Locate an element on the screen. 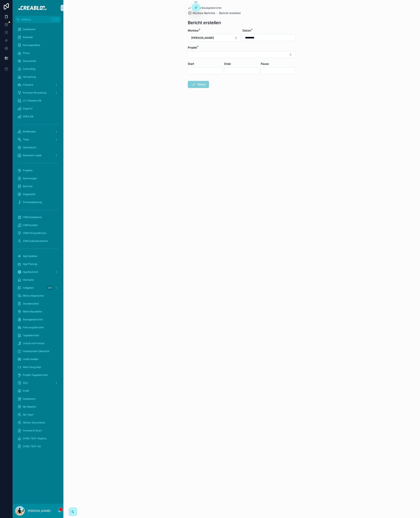  a: Invoices & Hours is located at coordinates (38, 431).